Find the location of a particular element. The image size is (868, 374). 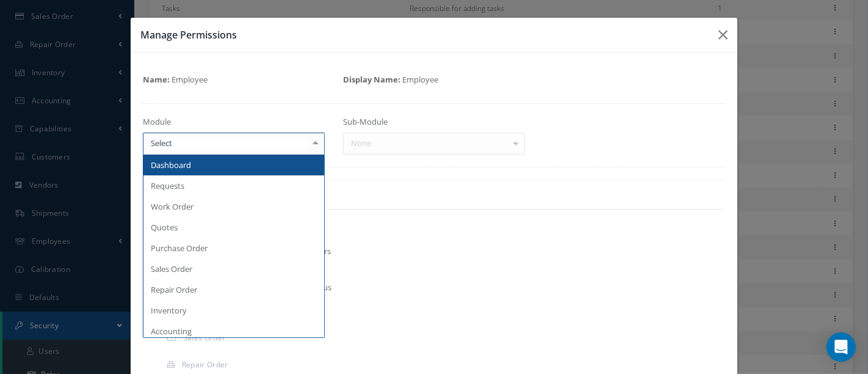

span: Inventory is located at coordinates (168, 310).